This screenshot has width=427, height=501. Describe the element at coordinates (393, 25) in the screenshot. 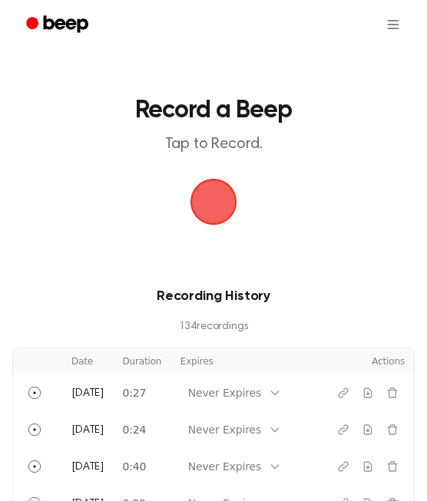

I see `button: Open menu` at that location.